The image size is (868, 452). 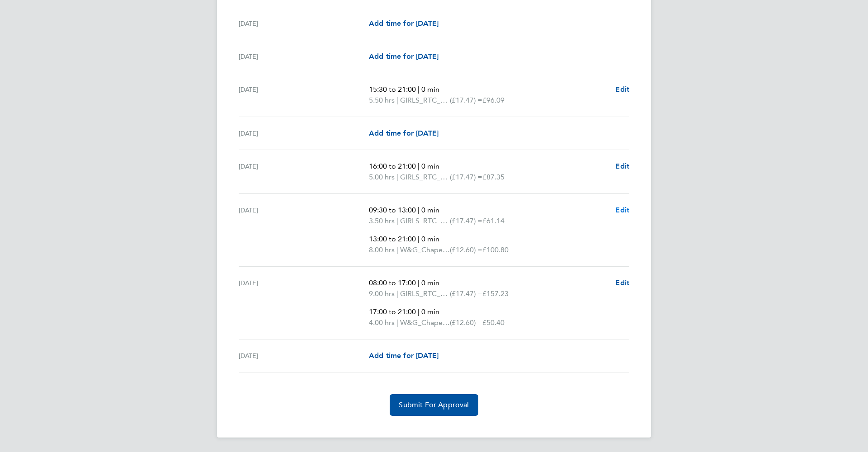 What do you see at coordinates (494, 221) in the screenshot?
I see `span: £61.14` at bounding box center [494, 221].